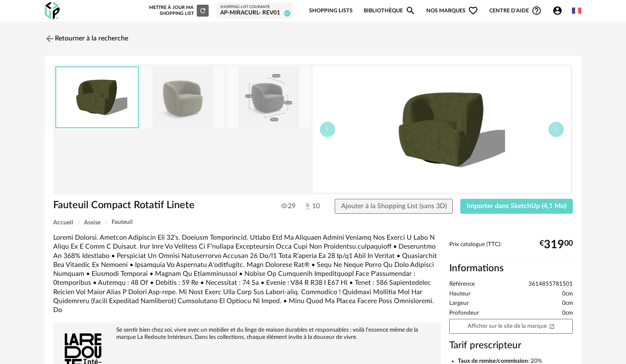 This screenshot has width=626, height=364. What do you see at coordinates (577, 10) in the screenshot?
I see `img: fr` at bounding box center [577, 10].